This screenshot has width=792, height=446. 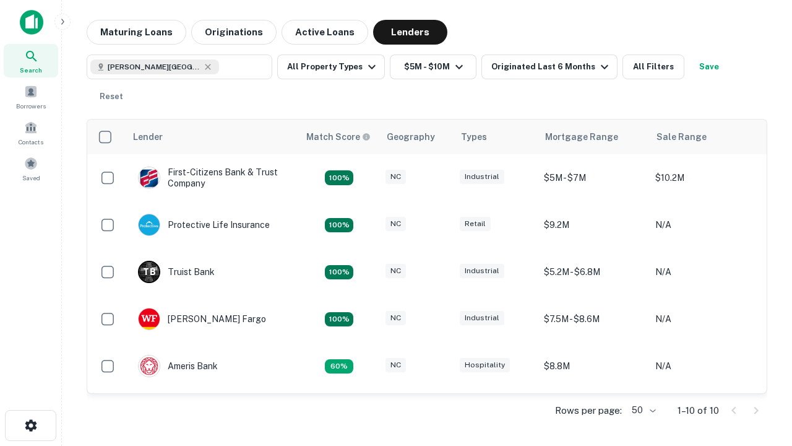 What do you see at coordinates (474, 137) in the screenshot?
I see `div: Types` at bounding box center [474, 137].